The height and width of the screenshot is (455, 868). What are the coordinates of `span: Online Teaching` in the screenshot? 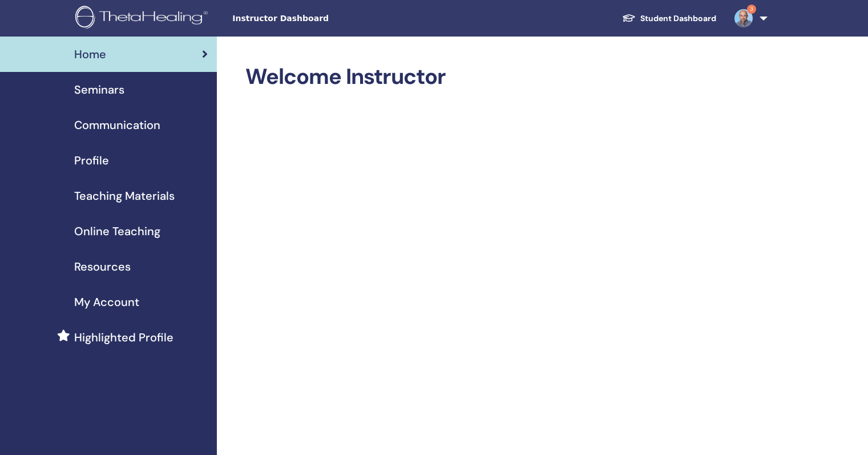 It's located at (117, 231).